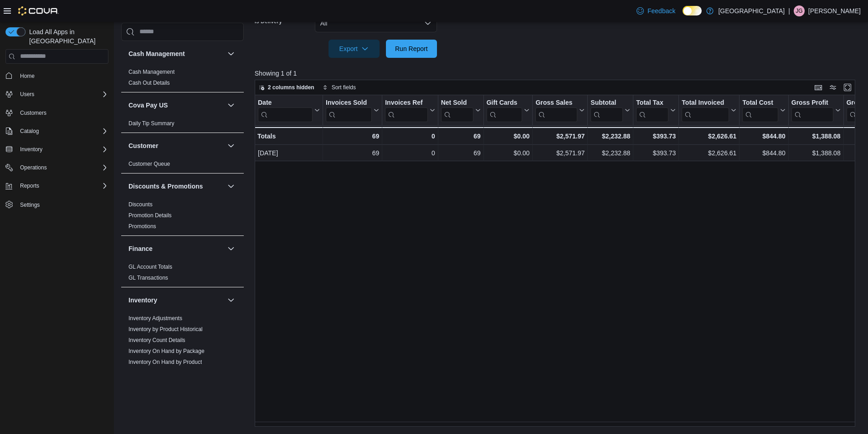 The image size is (868, 434). Describe the element at coordinates (149, 164) in the screenshot. I see `a: Customer Queue` at that location.